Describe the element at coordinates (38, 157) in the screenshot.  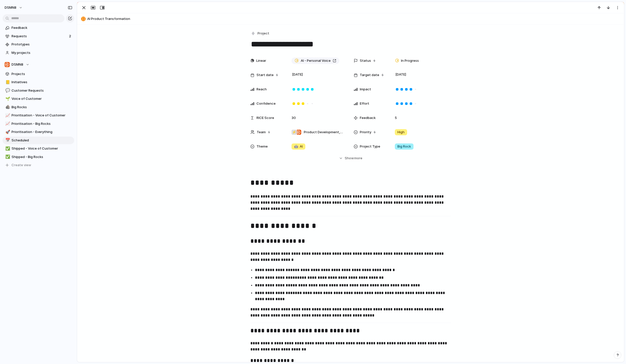
I see `a: ✅Shipped - Big Rocks` at that location.